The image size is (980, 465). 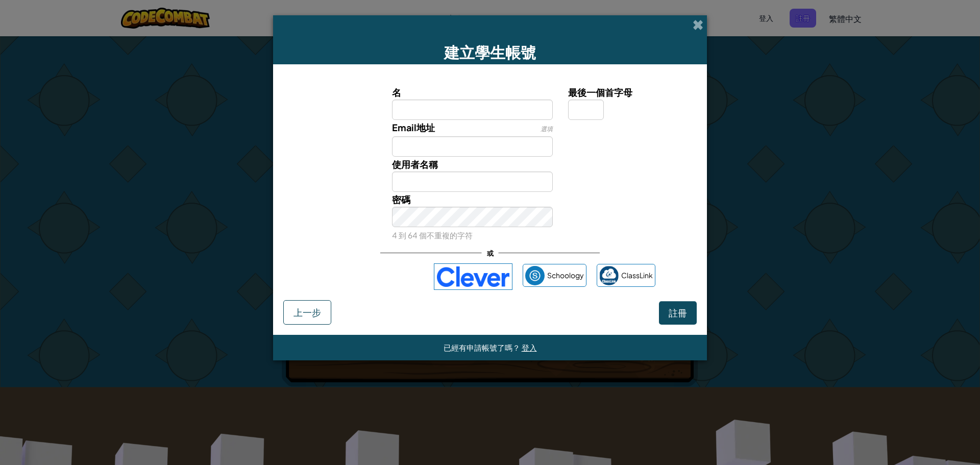 I want to click on span: Email地址, so click(x=413, y=127).